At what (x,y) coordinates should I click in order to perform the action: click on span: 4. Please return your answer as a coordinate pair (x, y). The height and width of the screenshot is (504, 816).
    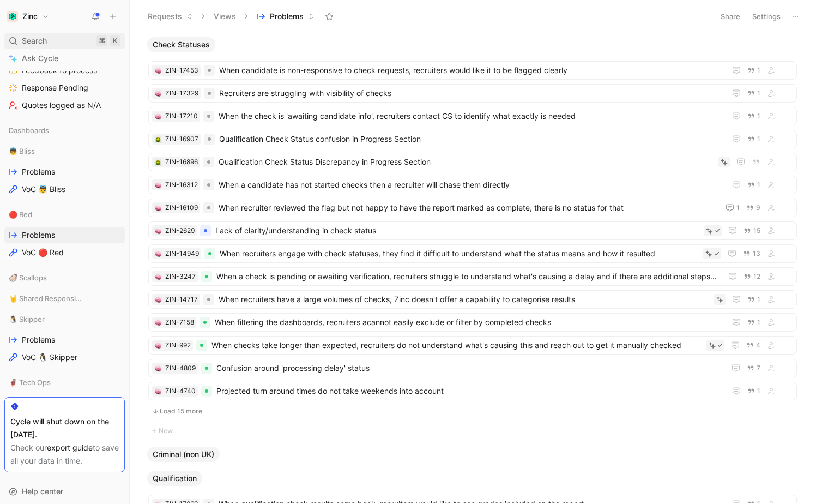
    Looking at the image, I should click on (758, 345).